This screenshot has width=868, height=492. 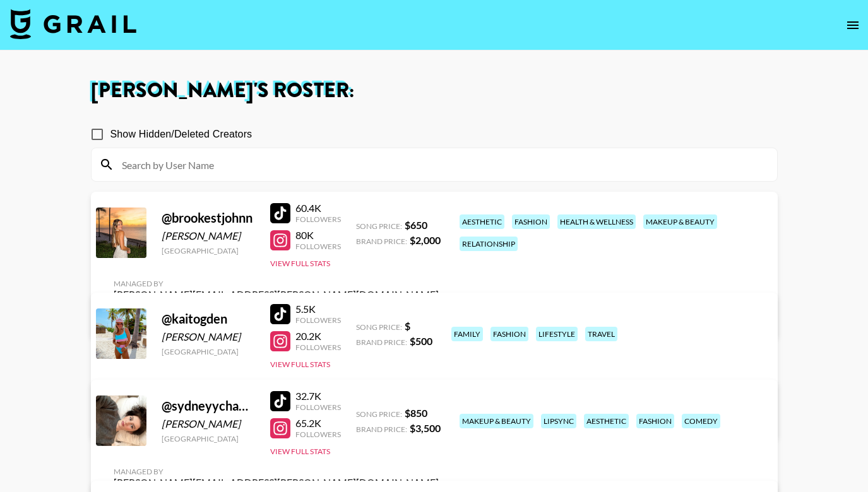 I want to click on span: Show Hidden/Deleted Creators, so click(x=181, y=135).